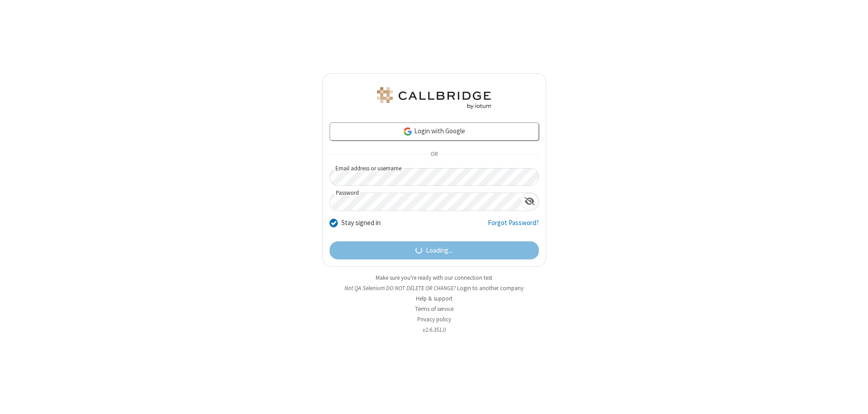 The width and height of the screenshot is (868, 414). What do you see at coordinates (361, 223) in the screenshot?
I see `label: Stay signed in` at bounding box center [361, 223].